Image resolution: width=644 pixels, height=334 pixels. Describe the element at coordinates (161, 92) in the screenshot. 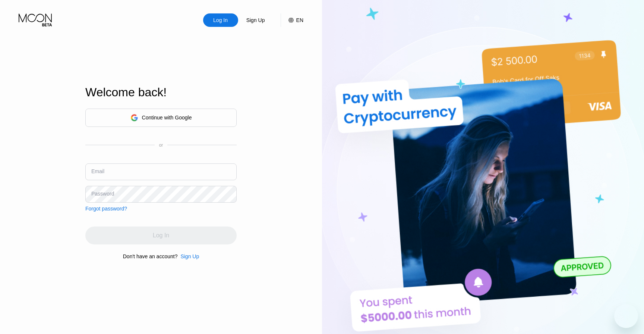

I see `div: Welcome back!` at that location.